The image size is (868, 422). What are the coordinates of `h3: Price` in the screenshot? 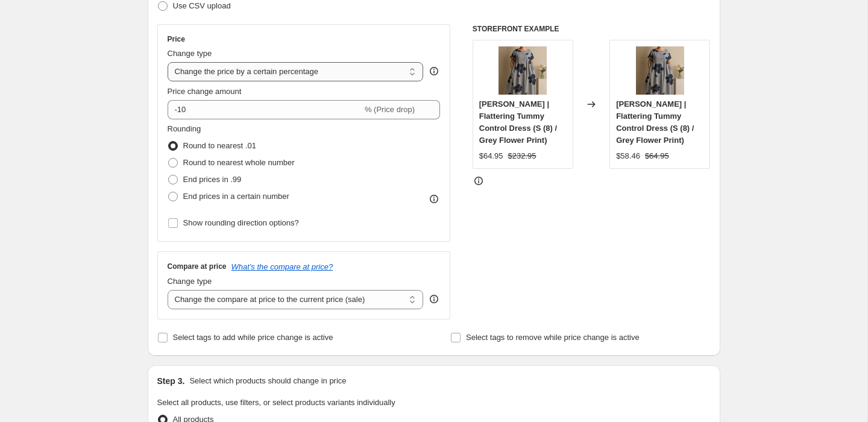 It's located at (176, 39).